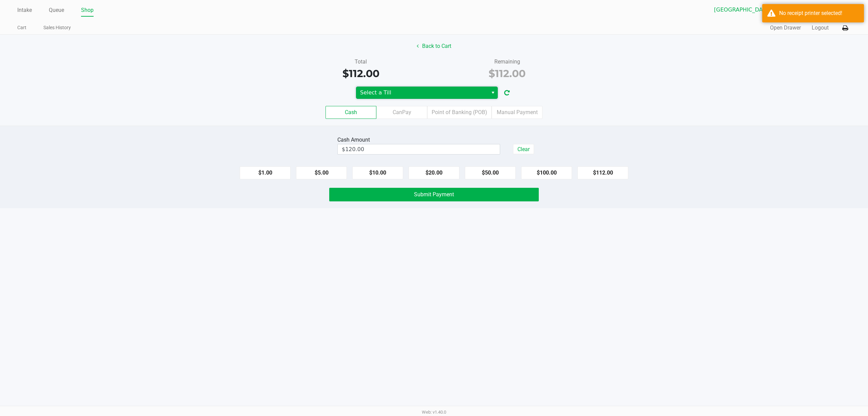 This screenshot has width=868, height=416. I want to click on a: Shop, so click(87, 10).